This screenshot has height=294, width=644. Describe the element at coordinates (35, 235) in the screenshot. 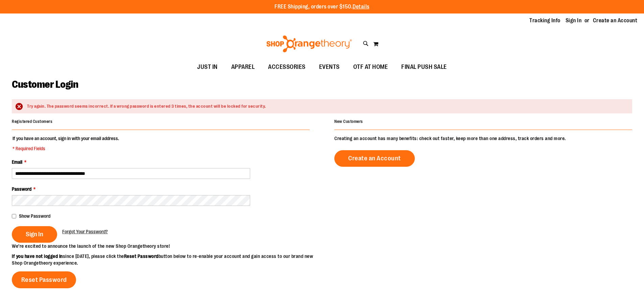

I see `button: Sign In` at that location.